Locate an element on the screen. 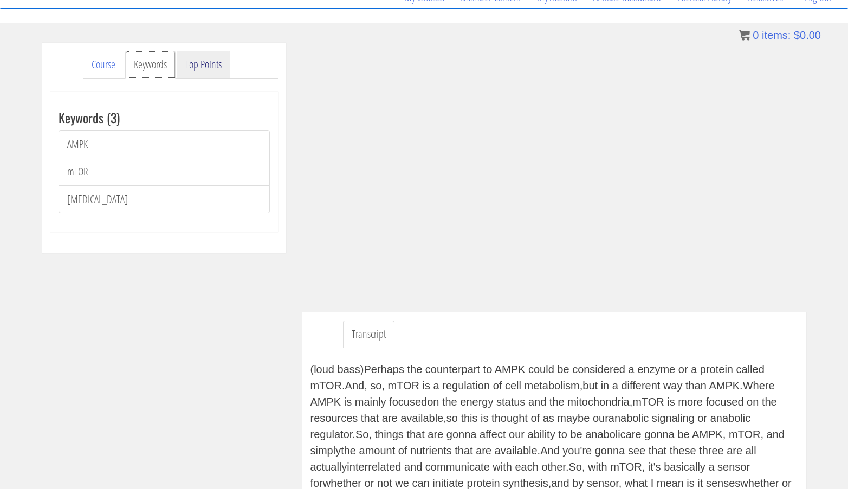  a: Keywords is located at coordinates (150, 64).